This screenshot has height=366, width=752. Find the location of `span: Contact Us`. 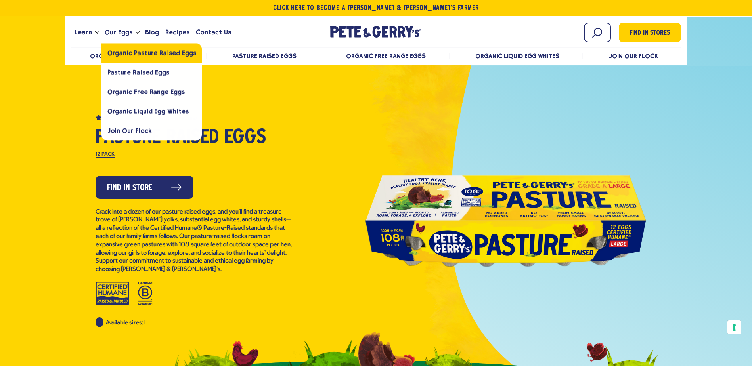

span: Contact Us is located at coordinates (213, 32).